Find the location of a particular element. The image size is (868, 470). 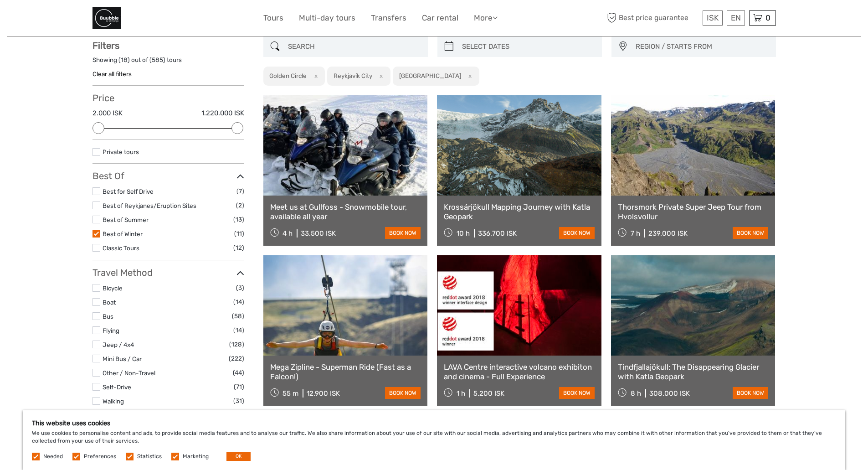

div: Showing ( ) out of ( ) tours is located at coordinates (168, 63).